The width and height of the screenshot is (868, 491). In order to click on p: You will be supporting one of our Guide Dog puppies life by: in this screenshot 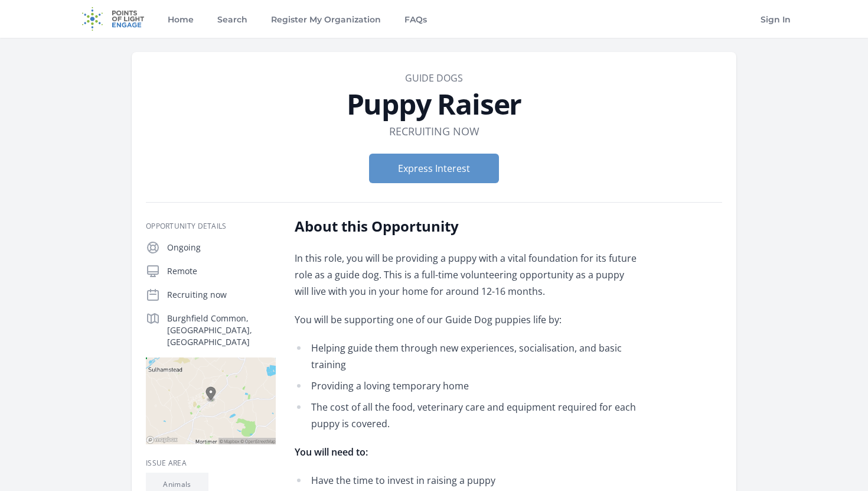, I will do `click(467, 320)`.